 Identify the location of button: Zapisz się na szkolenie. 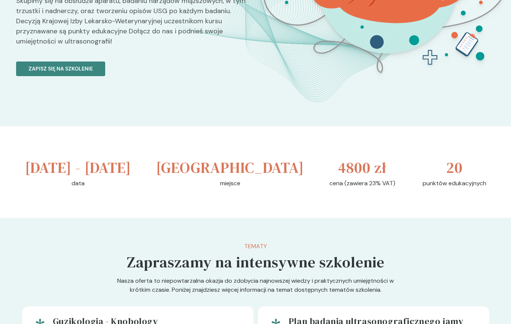
(61, 69).